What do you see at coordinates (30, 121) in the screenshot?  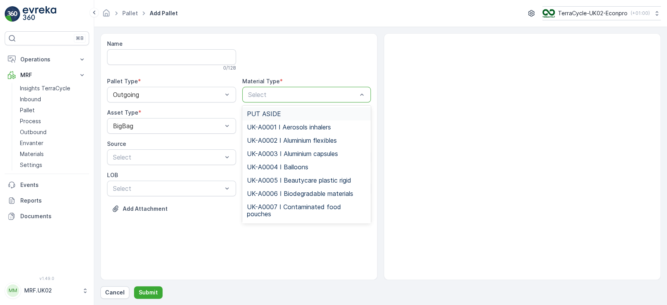 I see `p: Process` at bounding box center [30, 121].